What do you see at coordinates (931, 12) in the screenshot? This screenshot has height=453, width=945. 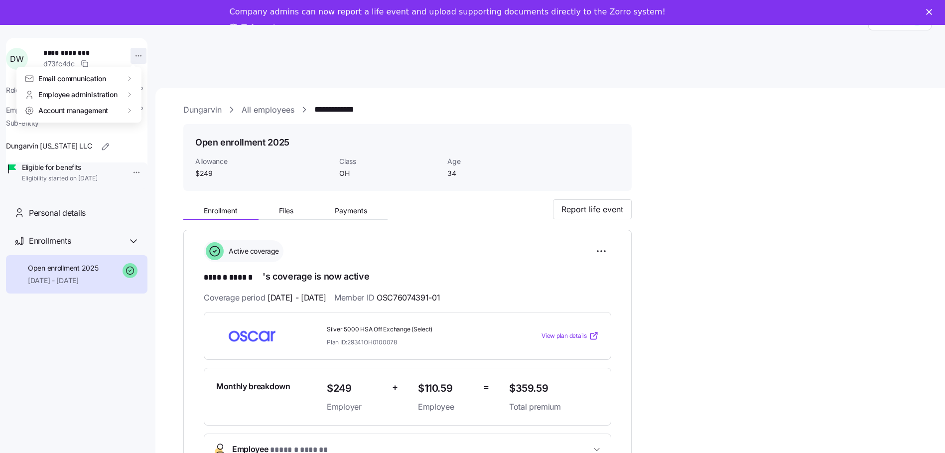 I see `div: Close` at bounding box center [931, 12].